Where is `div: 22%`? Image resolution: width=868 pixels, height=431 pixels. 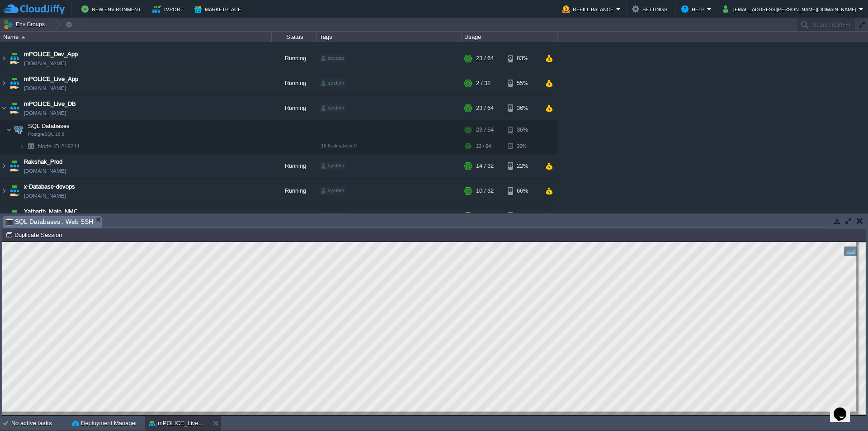 div: 22% is located at coordinates (522, 166).